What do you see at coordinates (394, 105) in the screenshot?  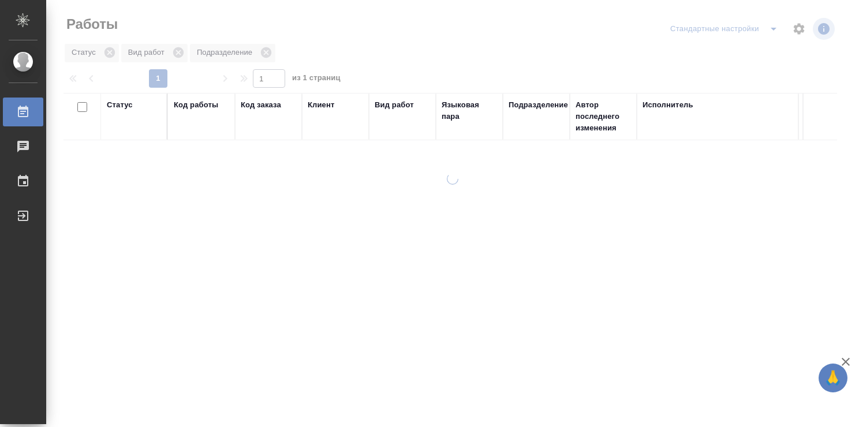 I see `div: Вид работ` at bounding box center [394, 105].